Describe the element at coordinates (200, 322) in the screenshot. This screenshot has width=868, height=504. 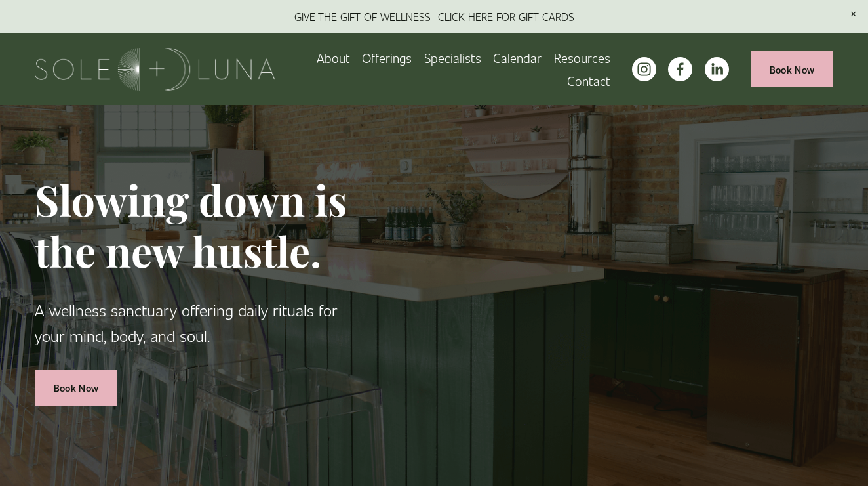
I see `p: A wellness sanctuary offering daily rituals for your mind, body, and soul.` at that location.